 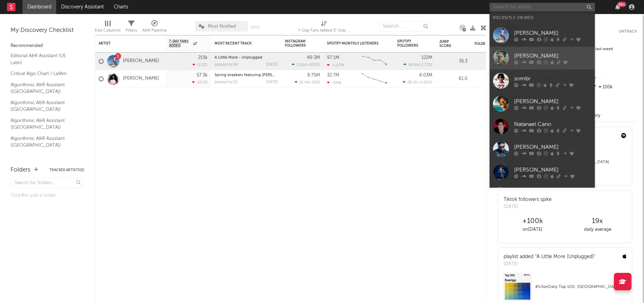 What do you see at coordinates (618, 7) in the screenshot?
I see `button: 99+` at bounding box center [618, 7].